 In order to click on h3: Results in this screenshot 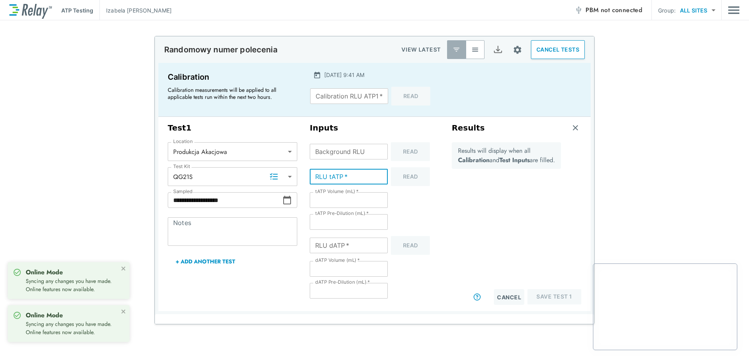, I will do `click(468, 128)`.